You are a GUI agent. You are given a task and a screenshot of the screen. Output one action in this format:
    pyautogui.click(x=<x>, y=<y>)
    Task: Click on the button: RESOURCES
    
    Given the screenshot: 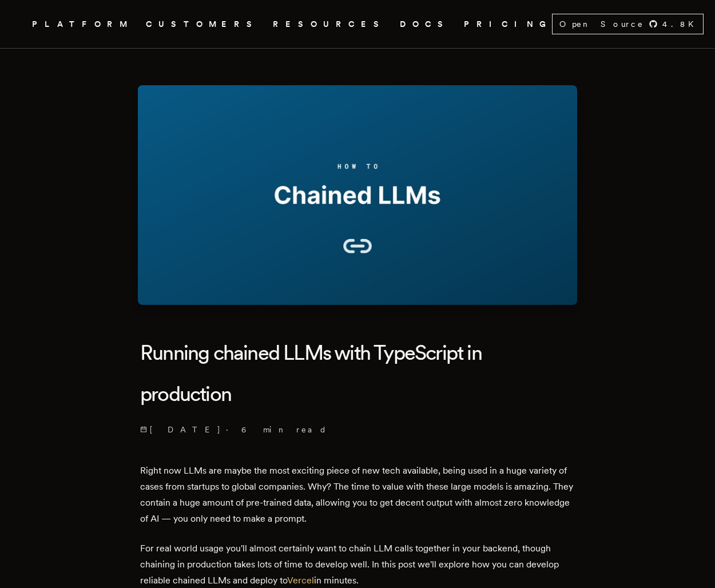 What is the action you would take?
    pyautogui.click(x=329, y=24)
    